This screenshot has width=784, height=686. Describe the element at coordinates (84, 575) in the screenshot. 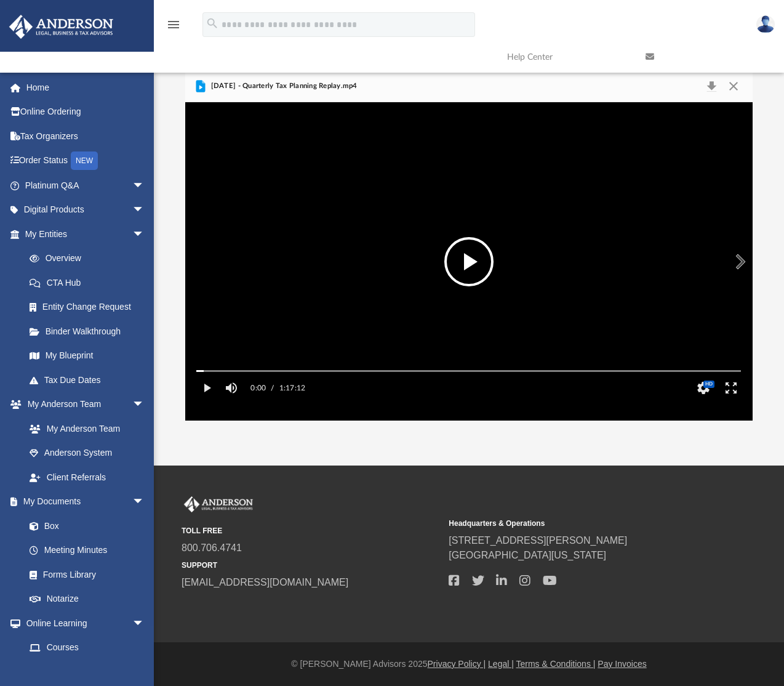

I see `a: Forms Library` at that location.